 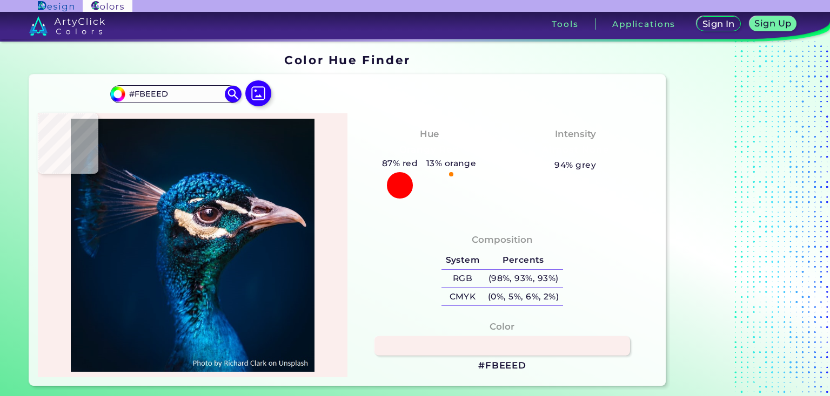 What do you see at coordinates (176, 94) in the screenshot?
I see `input: type color..` at bounding box center [176, 94].